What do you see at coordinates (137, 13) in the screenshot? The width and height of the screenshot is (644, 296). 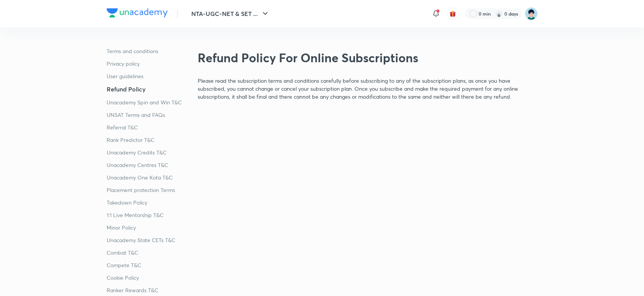 I see `img: Company Logo` at bounding box center [137, 13].